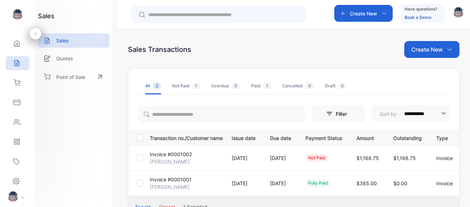 This screenshot has width=470, height=207. I want to click on p: Invoice #0001001, so click(170, 180).